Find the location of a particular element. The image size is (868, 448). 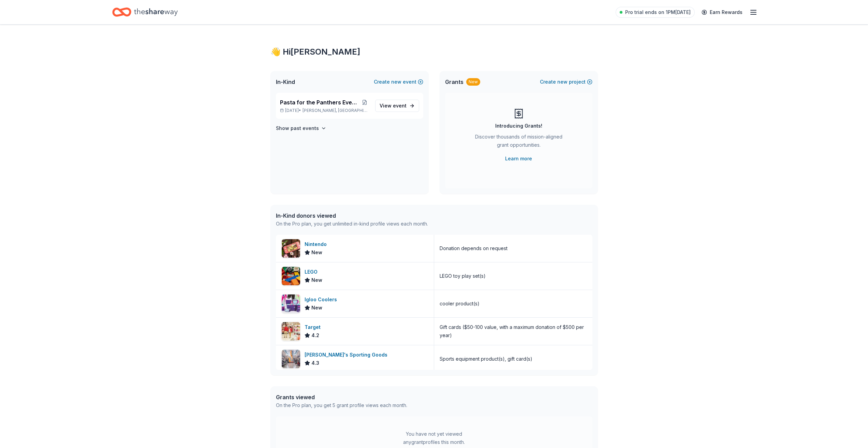

img: Image for LEGO is located at coordinates (291, 276).